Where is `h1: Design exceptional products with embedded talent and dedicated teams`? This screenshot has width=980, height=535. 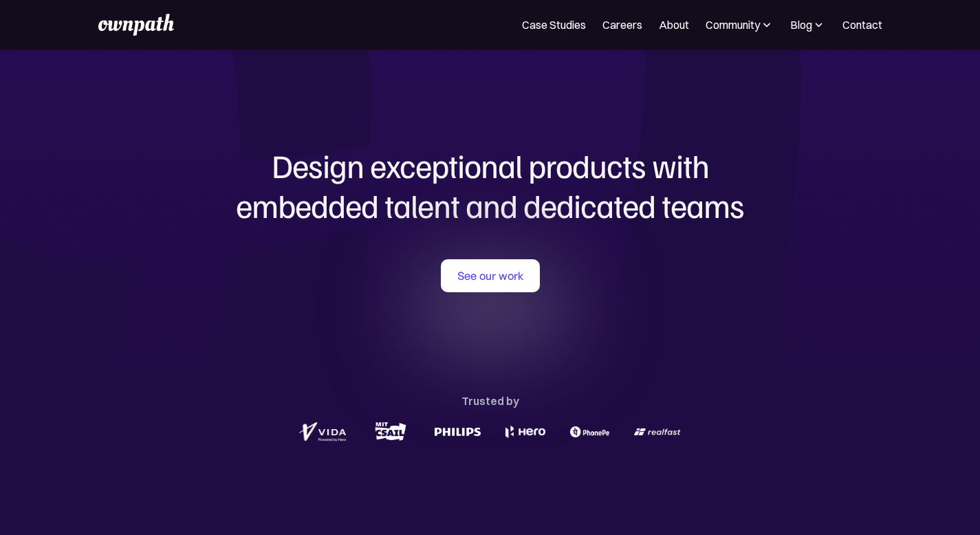
h1: Design exceptional products with embedded talent and dedicated teams is located at coordinates (490, 185).